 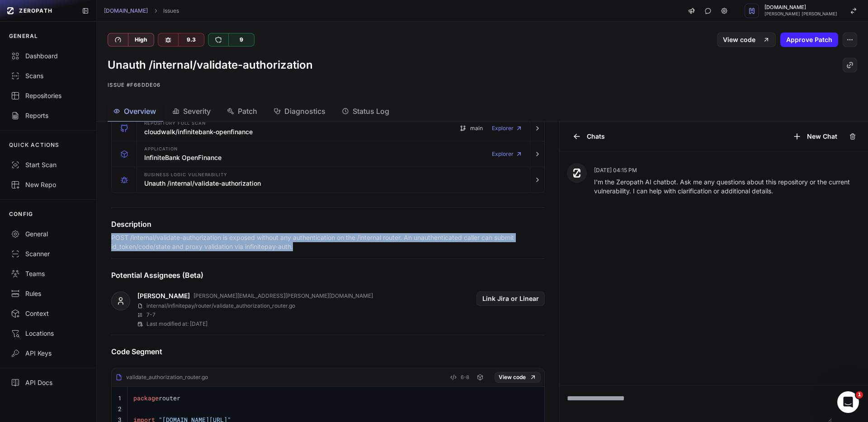 What do you see at coordinates (146, 398) in the screenshot?
I see `span: package` at bounding box center [146, 398].